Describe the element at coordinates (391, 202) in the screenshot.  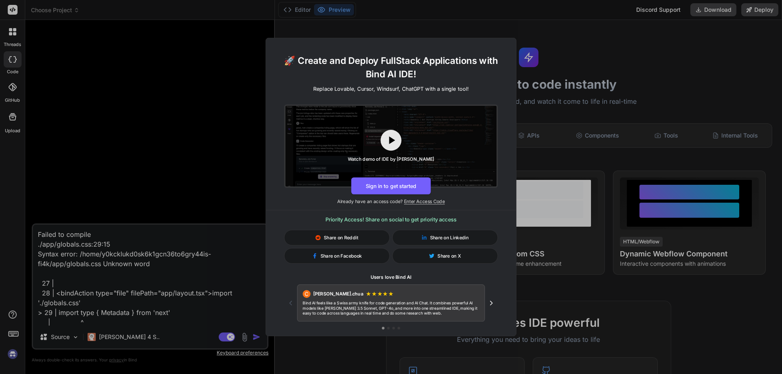
I see `p: Already have an access code?` at that location.